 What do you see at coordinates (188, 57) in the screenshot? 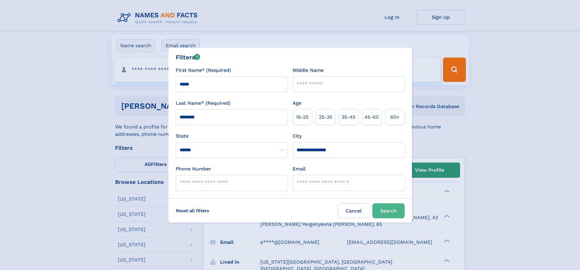
I see `div: Filters` at bounding box center [188, 57].